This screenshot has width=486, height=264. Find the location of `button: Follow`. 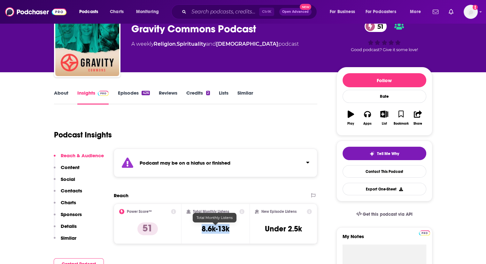

button: Follow is located at coordinates (384, 80).